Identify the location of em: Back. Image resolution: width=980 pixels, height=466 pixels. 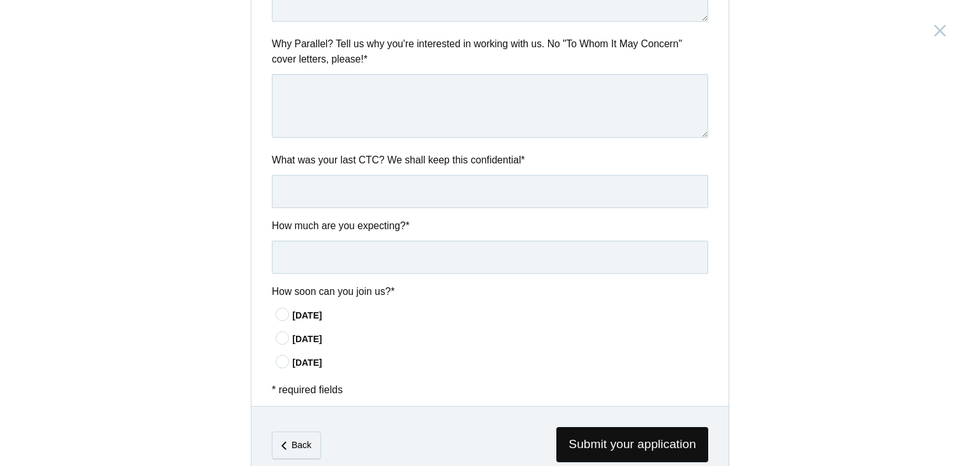
(301, 445).